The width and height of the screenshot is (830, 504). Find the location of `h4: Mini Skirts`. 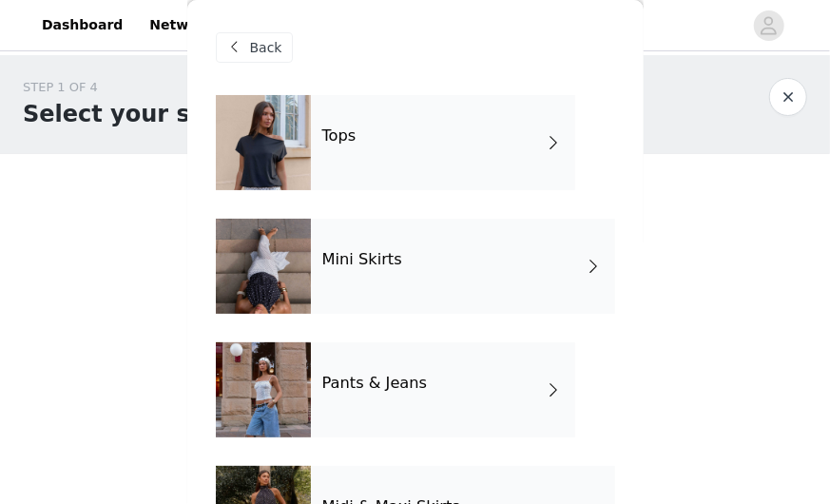

h4: Mini Skirts is located at coordinates (363, 259).